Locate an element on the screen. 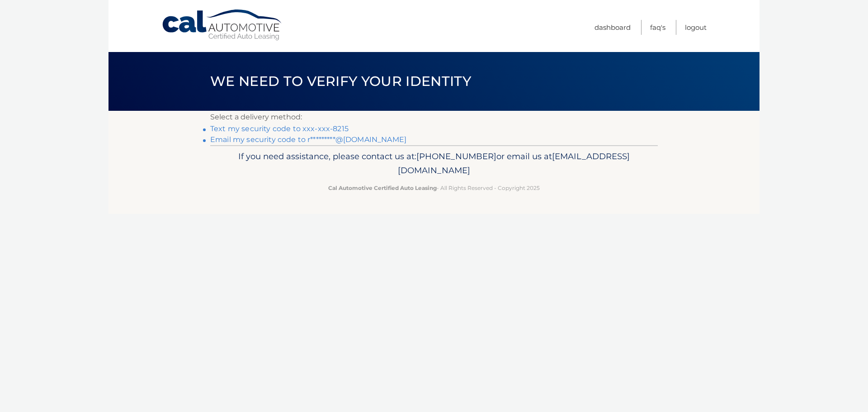 The width and height of the screenshot is (868, 412). a: Logout is located at coordinates (695, 27).